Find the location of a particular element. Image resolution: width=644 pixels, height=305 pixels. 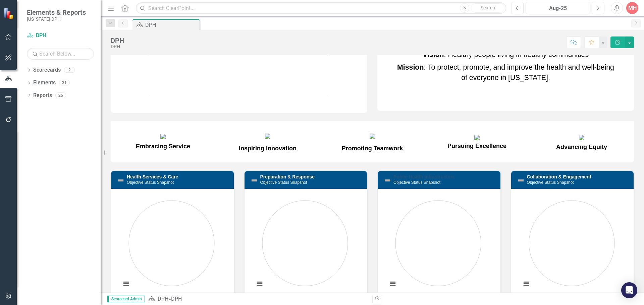

div: 26 is located at coordinates (61, 95).